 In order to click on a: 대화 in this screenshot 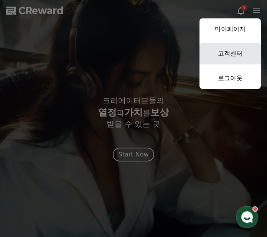, I will do `click(75, 183)`.